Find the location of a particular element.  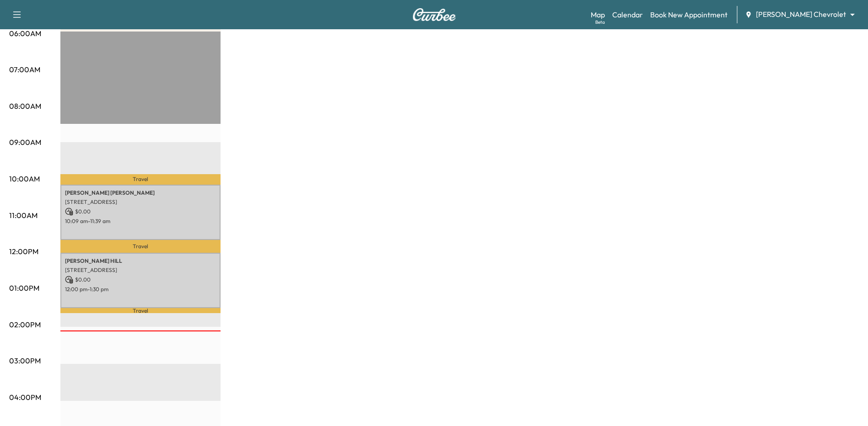

p: 12:00PM is located at coordinates (24, 251).